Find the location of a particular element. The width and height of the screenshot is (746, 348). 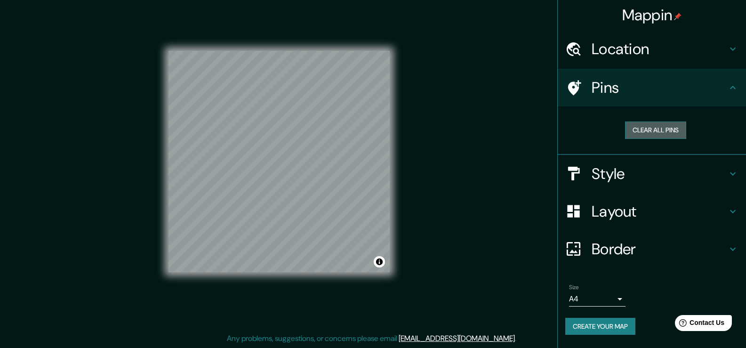

button: Clear all pins is located at coordinates (655, 130).